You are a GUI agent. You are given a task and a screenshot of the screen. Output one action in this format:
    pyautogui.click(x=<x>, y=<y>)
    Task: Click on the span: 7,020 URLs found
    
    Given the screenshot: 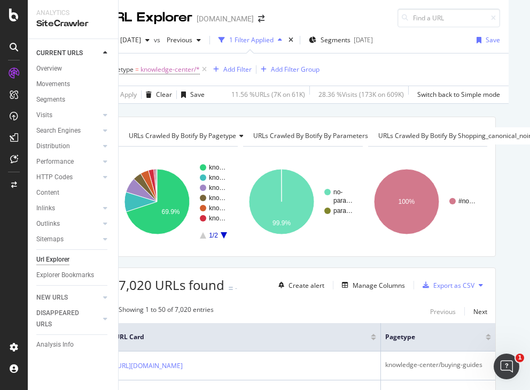 What is the action you would take?
    pyautogui.click(x=172, y=284)
    